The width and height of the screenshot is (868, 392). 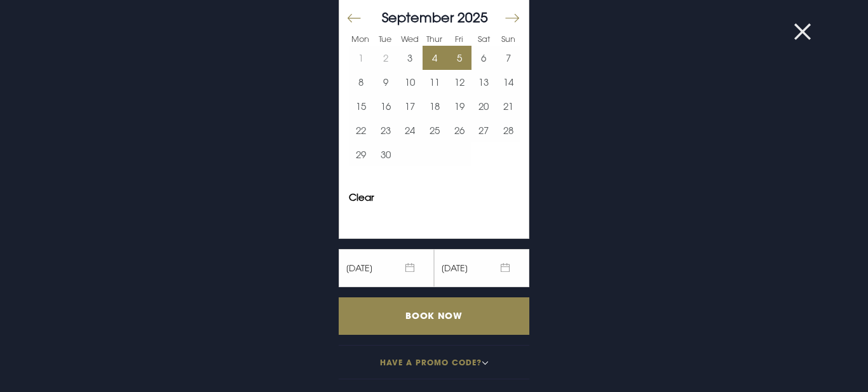 What do you see at coordinates (508, 82) in the screenshot?
I see `td: Choose Sunday, September 14, 2025 as your start date.` at bounding box center [508, 82].